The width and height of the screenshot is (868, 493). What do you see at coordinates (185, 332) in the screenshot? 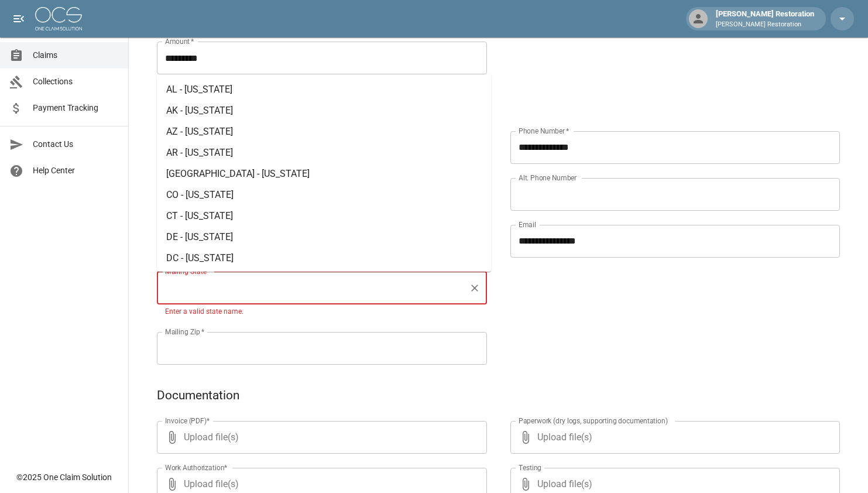
I see `label: Mailing Zip` at bounding box center [185, 332].